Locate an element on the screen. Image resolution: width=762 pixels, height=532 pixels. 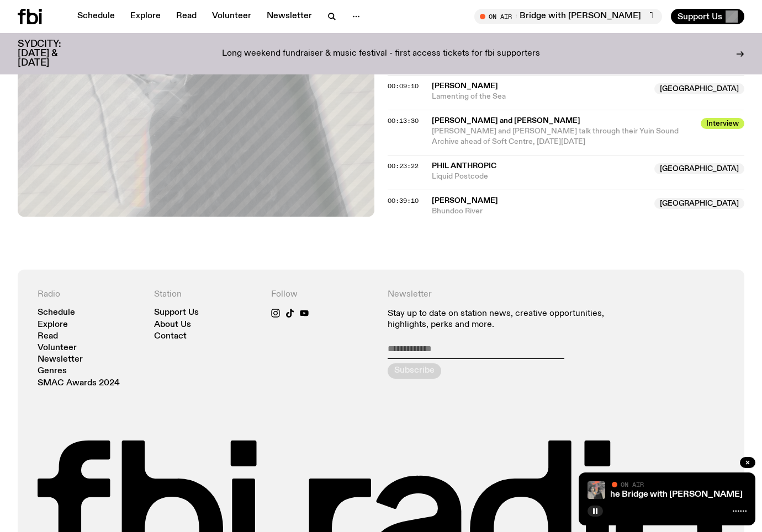
h4: Follow is located at coordinates (323, 295).